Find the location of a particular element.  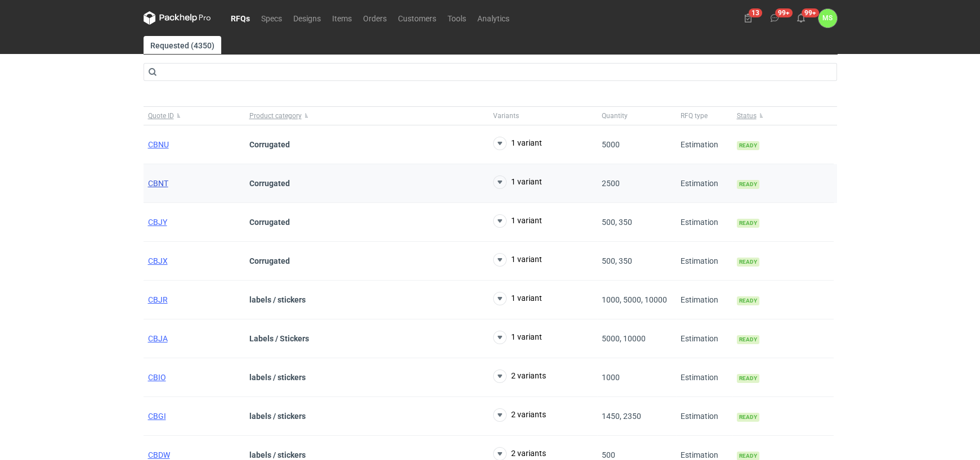

button: 13 is located at coordinates (748, 18).